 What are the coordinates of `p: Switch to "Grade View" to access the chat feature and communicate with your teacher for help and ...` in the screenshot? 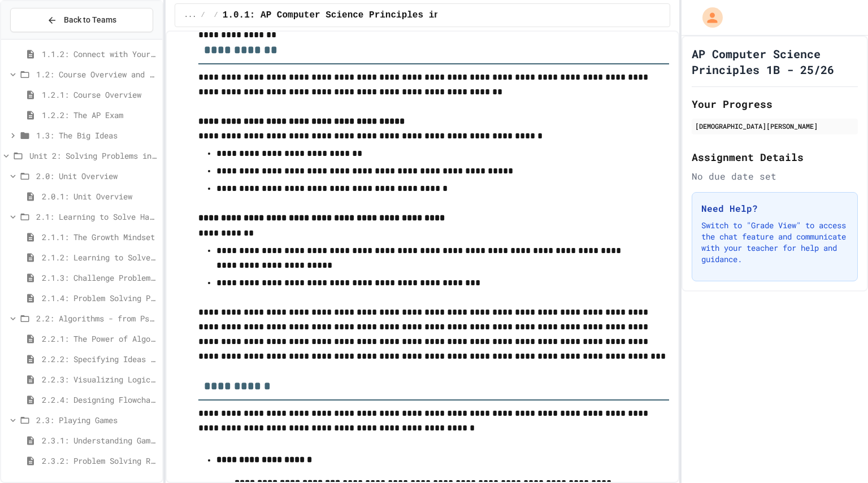 It's located at (775, 242).